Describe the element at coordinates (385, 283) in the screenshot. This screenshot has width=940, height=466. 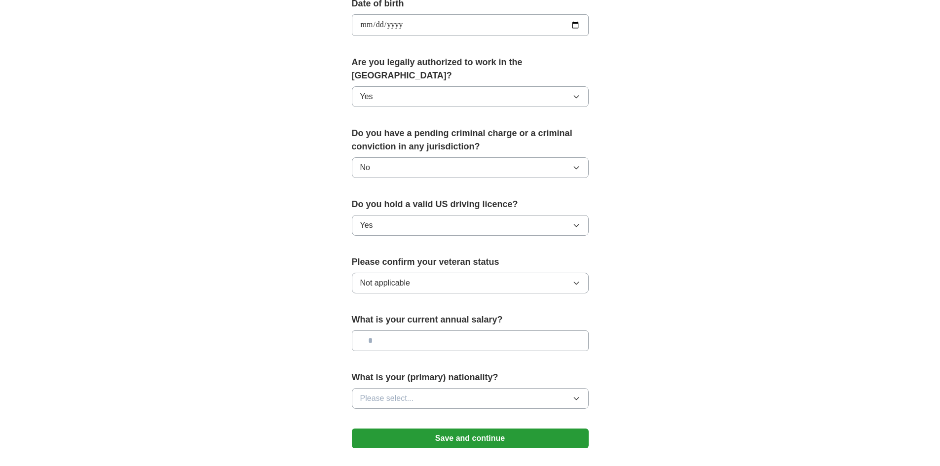
I see `span: Not applicable` at that location.